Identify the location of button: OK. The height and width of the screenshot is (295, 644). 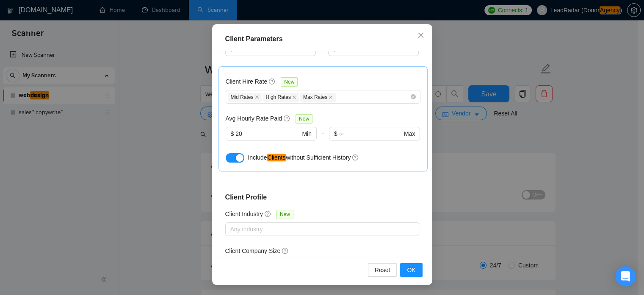
(412, 269).